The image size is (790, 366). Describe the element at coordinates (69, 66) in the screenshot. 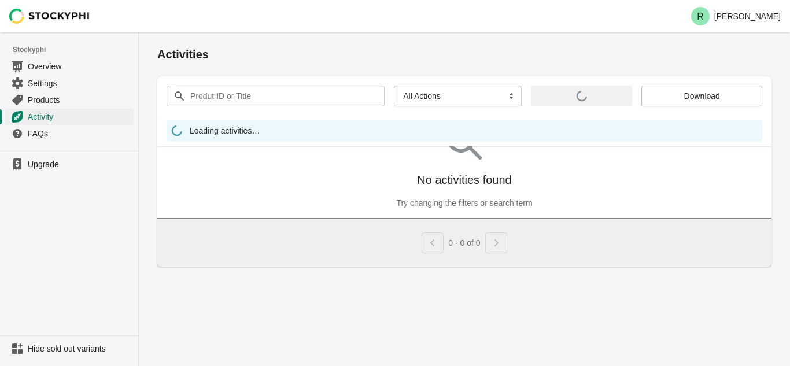

I see `a: Overview` at that location.